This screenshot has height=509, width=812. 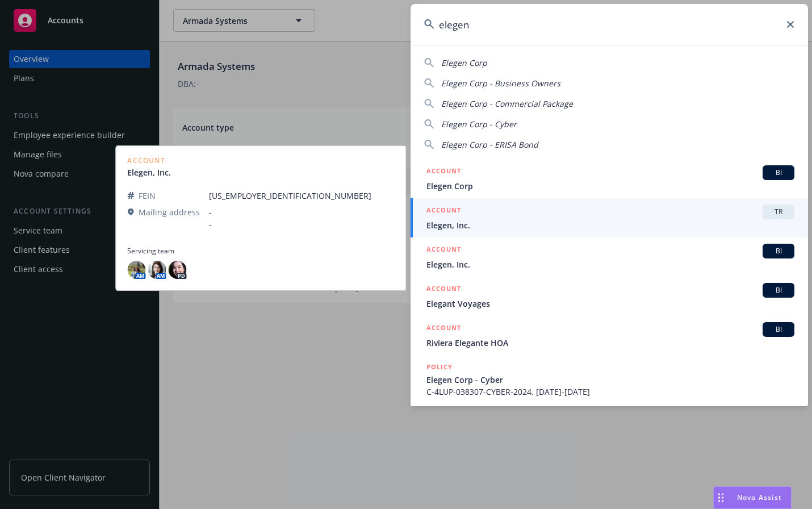 I want to click on div: Drag to move, so click(x=721, y=497).